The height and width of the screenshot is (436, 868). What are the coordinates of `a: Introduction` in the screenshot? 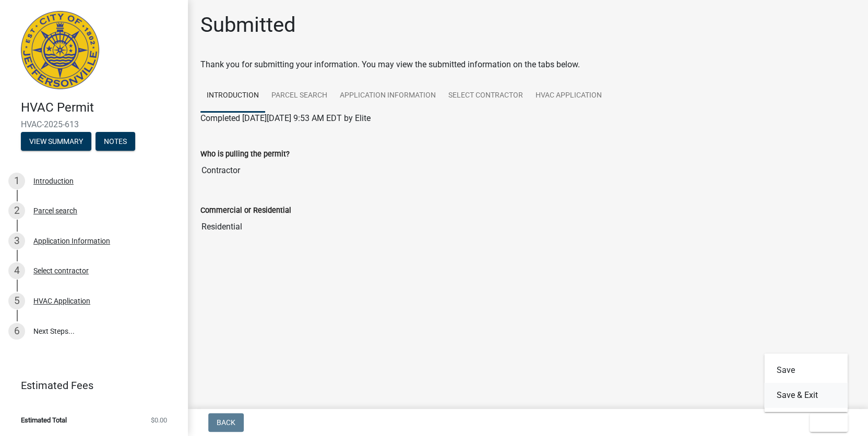 It's located at (233, 96).